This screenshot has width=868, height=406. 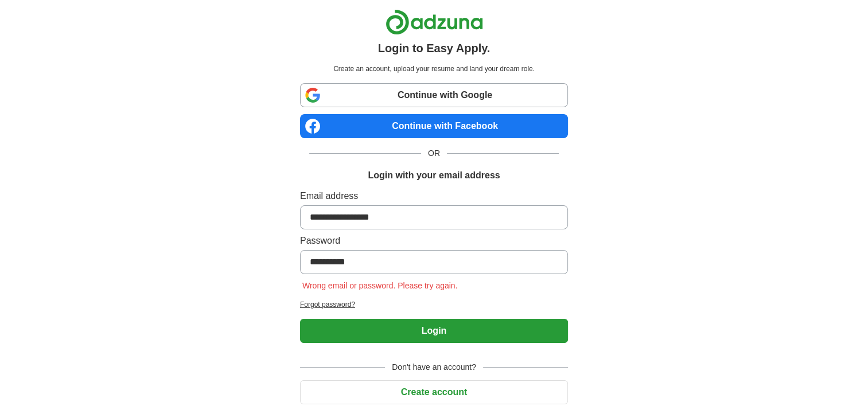 What do you see at coordinates (434, 21) in the screenshot?
I see `img: Adzuna logo` at bounding box center [434, 21].